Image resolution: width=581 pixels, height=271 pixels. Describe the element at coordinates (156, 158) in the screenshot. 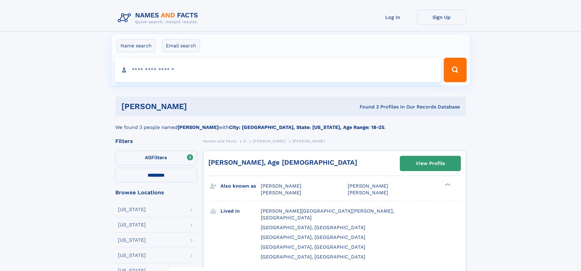

I see `label: Filters` at that location.